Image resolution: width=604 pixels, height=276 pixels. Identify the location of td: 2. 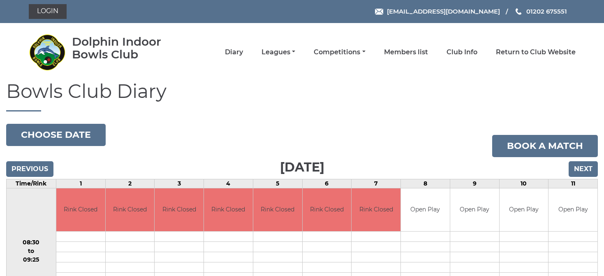
(130, 183).